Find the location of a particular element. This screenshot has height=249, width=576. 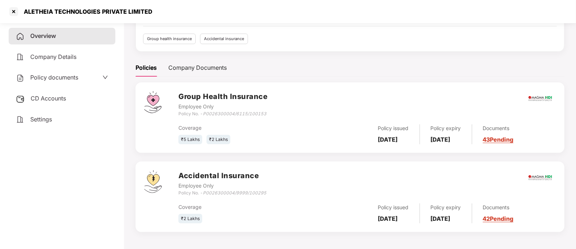

span: Settings is located at coordinates (41, 119).